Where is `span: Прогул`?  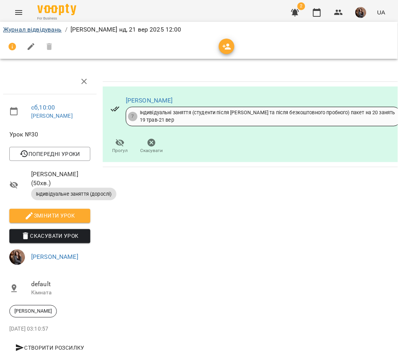 span: Прогул is located at coordinates (120, 150).